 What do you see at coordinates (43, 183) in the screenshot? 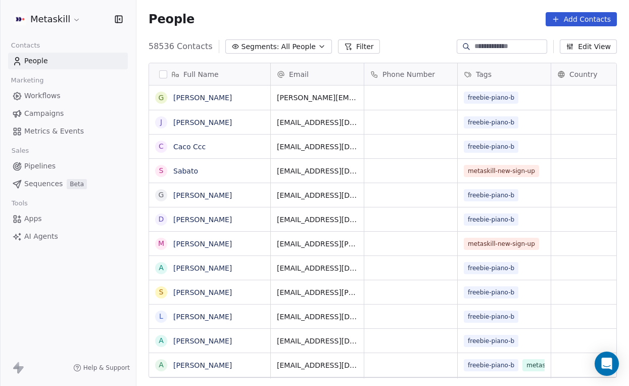
I see `span: Sequences` at bounding box center [43, 183].